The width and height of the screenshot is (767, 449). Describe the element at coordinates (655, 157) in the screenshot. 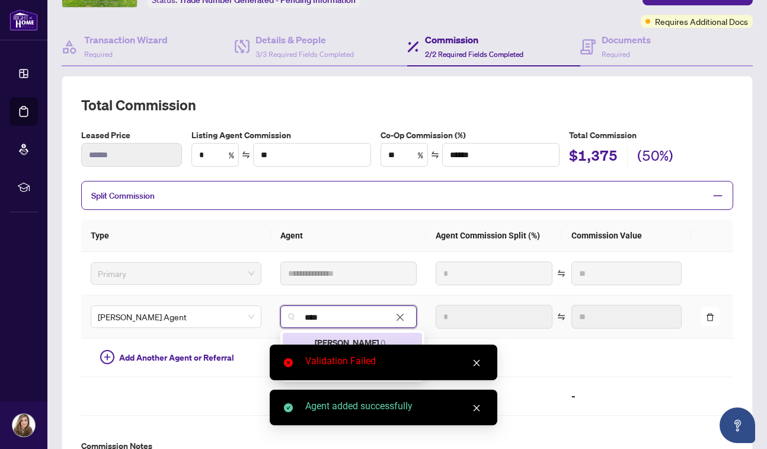

I see `h2: (50%)` at that location.